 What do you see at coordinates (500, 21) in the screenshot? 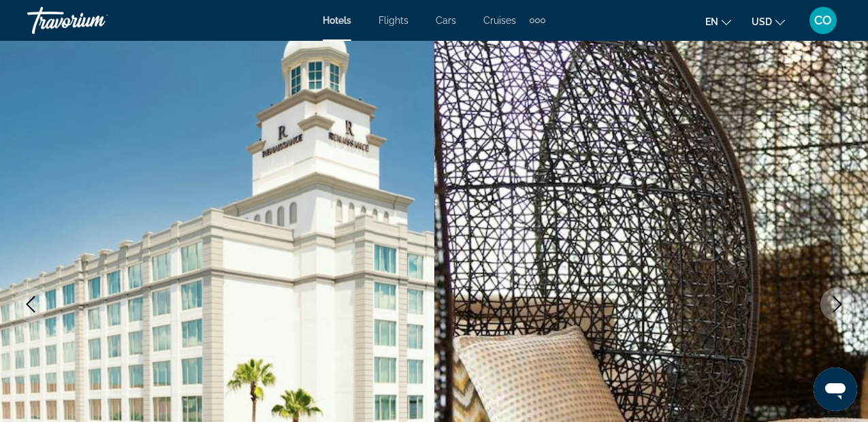
I see `span: Cruises` at bounding box center [500, 21].